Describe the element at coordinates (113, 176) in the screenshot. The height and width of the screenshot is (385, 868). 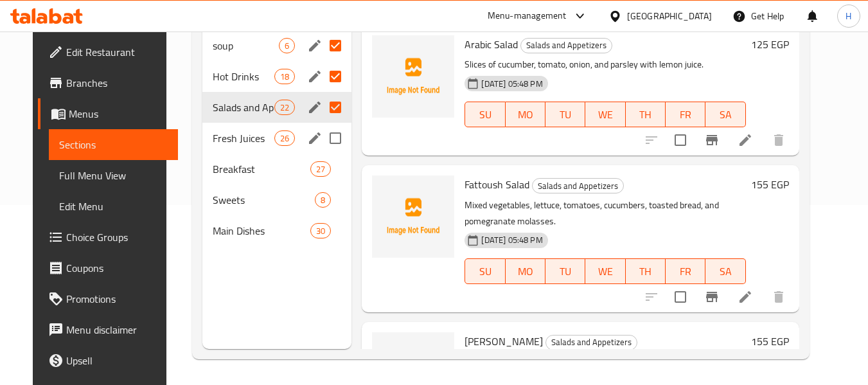
I see `span: Full Menu View` at that location.